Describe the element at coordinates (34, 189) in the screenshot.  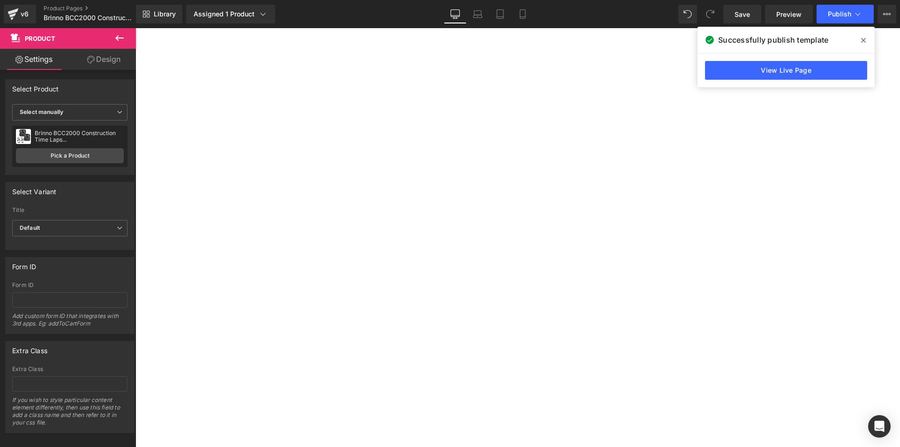
I see `div: Select Variant` at that location.